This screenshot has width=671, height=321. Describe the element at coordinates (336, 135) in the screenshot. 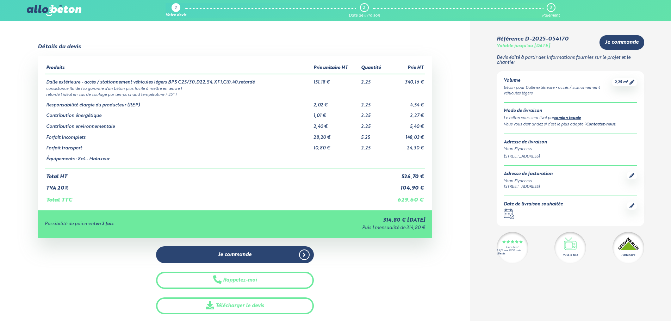

I see `td: 28,20 €` at that location.